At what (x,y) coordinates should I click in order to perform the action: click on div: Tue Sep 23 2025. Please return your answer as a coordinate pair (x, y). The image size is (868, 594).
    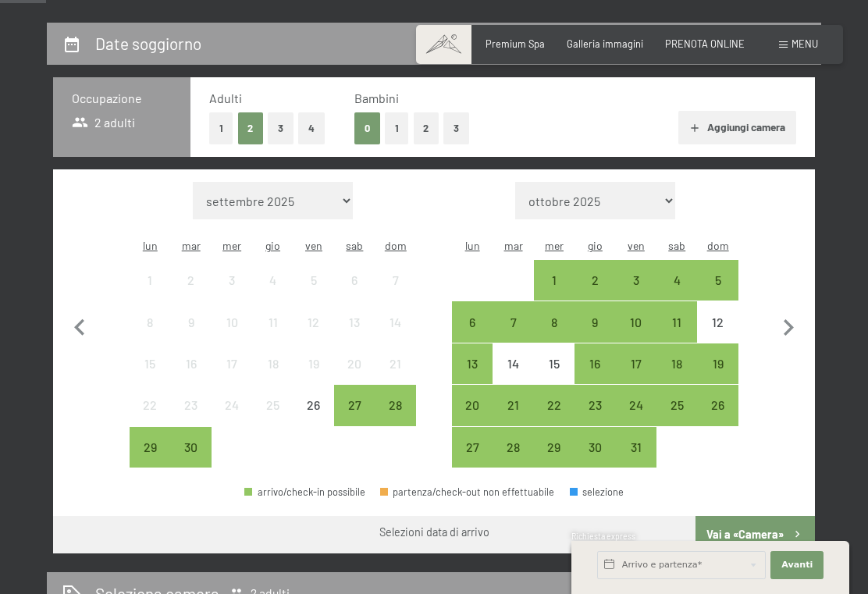
    Looking at the image, I should click on (192, 406).